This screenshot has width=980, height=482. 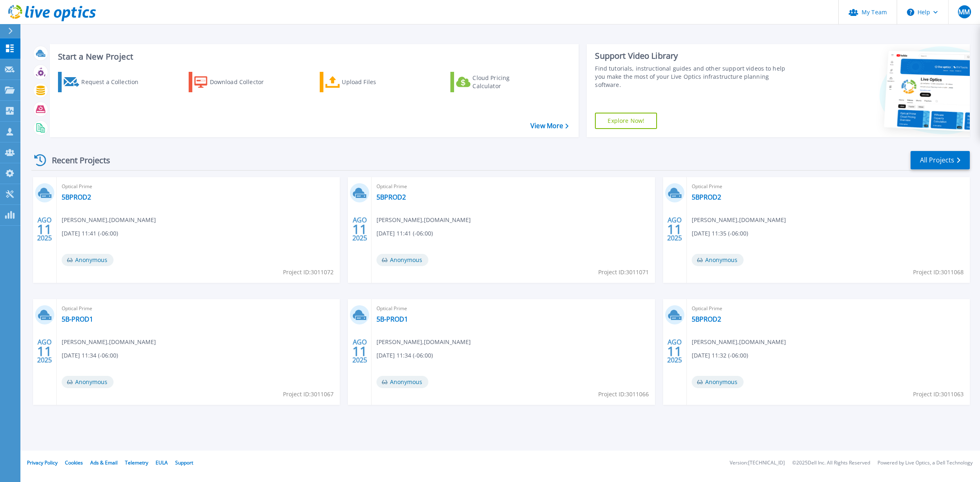 What do you see at coordinates (964, 12) in the screenshot?
I see `span: MM` at bounding box center [964, 12].